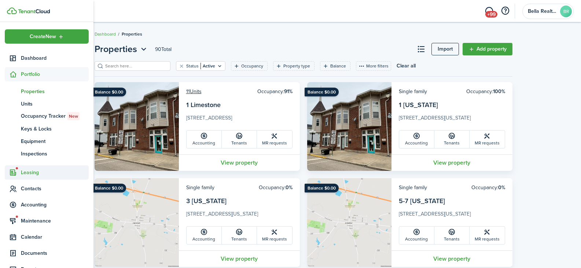 The width and height of the screenshot is (581, 268). I want to click on span: Portfolio, so click(55, 74).